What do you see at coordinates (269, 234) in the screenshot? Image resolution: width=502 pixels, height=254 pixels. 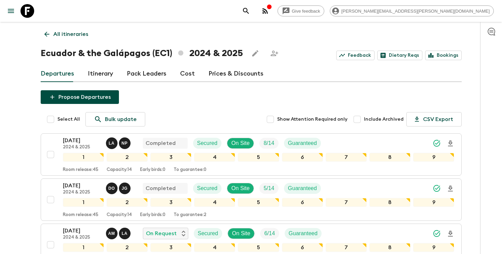 I see `p: 6 / 14` at bounding box center [269, 234].